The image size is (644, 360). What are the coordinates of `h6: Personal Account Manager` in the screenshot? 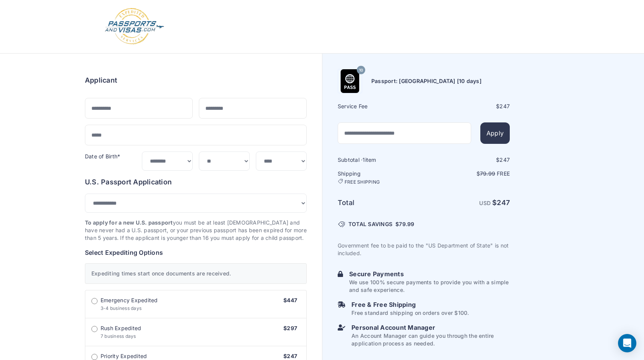 It's located at (431, 328).